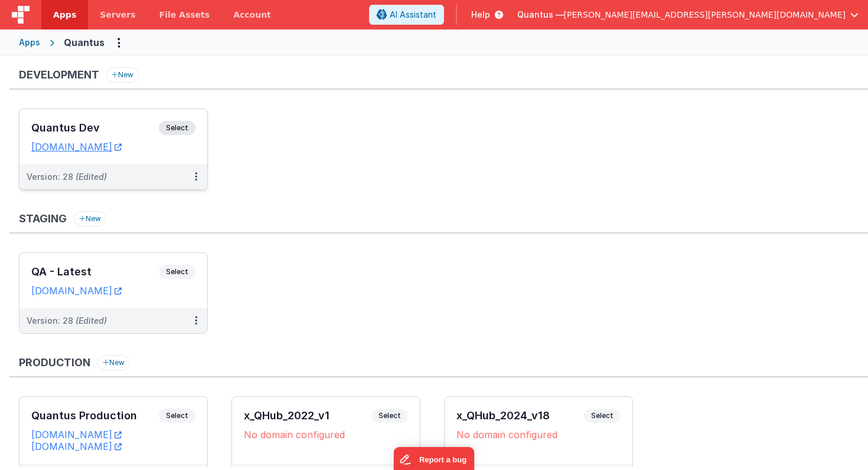  What do you see at coordinates (30, 43) in the screenshot?
I see `div: Apps` at bounding box center [30, 43].